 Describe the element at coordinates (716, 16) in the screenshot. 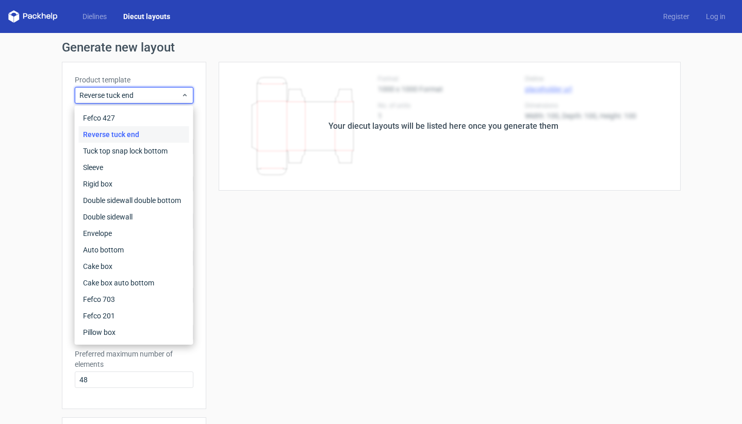

I see `a: Log in` at that location.